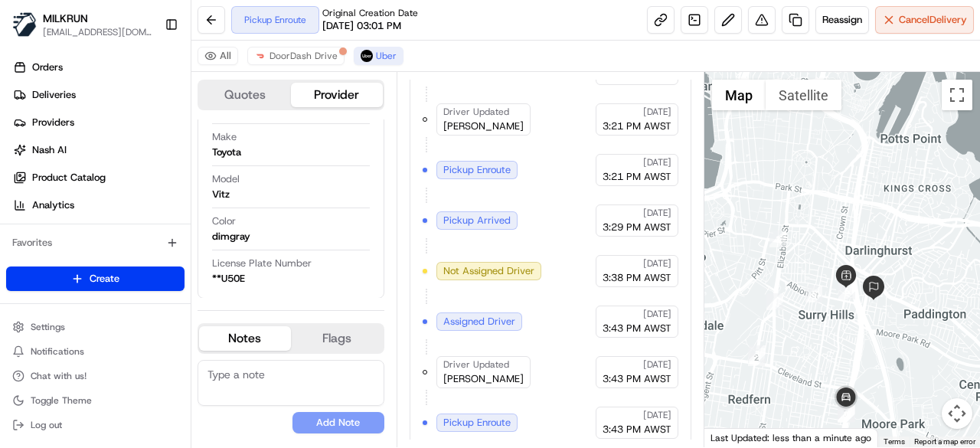 The height and width of the screenshot is (448, 980). What do you see at coordinates (218, 56) in the screenshot?
I see `button: All` at bounding box center [218, 56].